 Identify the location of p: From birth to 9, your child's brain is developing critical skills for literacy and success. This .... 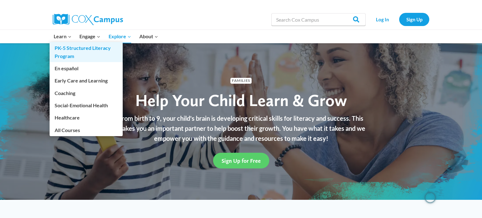
(241, 128).